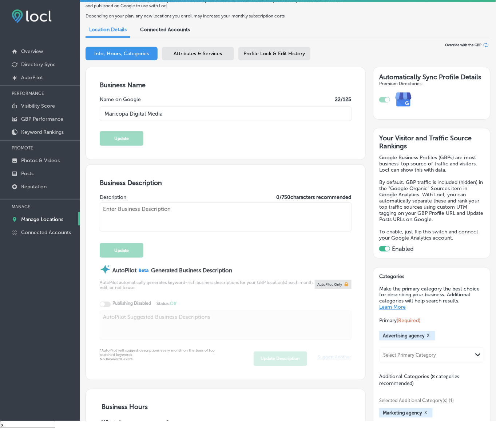 The height and width of the screenshot is (429, 496). Describe the element at coordinates (46, 233) in the screenshot. I see `p: Connected Accounts` at that location.